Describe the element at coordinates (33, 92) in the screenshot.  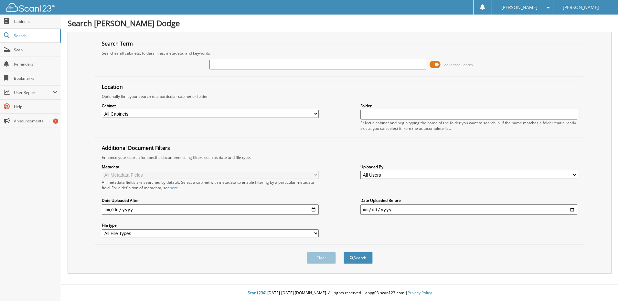
I see `span: User Reports` at that location.